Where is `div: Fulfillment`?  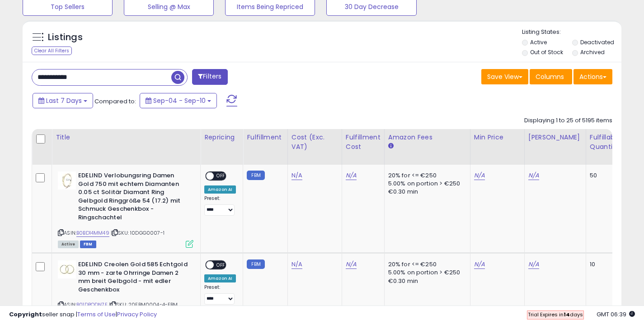 div: Fulfillment is located at coordinates (265, 138).